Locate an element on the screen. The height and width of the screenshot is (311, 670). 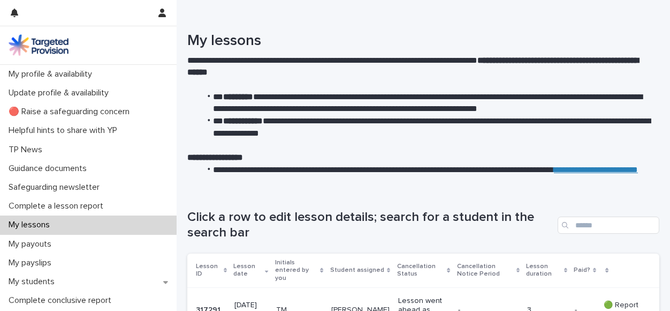
p: TP News is located at coordinates (27, 149).